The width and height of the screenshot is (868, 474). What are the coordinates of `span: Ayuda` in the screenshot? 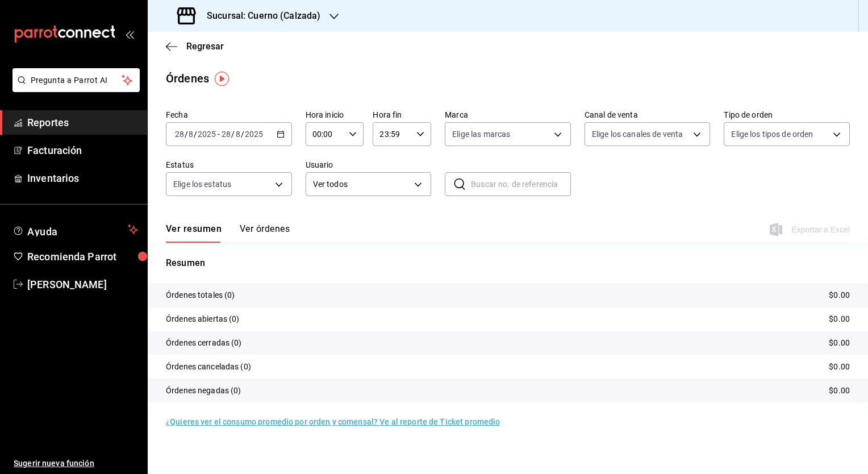 It's located at (75, 230).